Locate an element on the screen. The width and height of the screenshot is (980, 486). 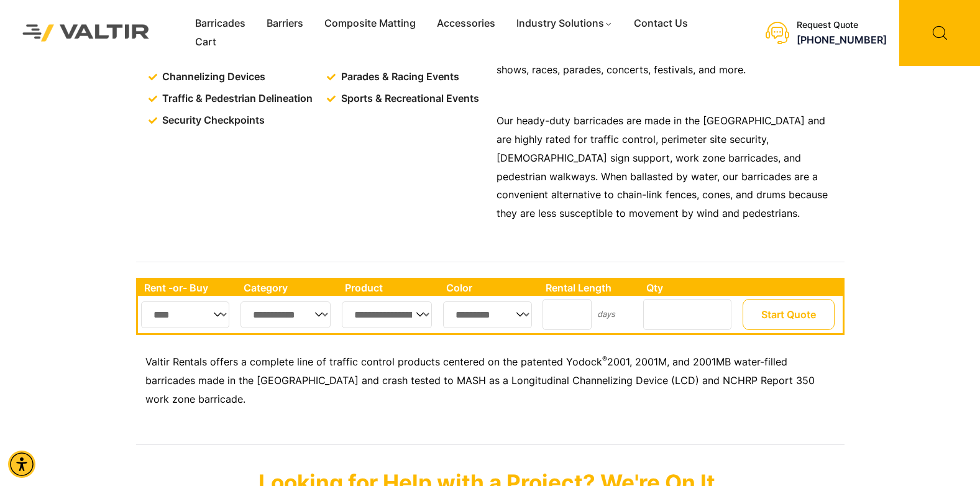
a: Accessories is located at coordinates (466, 24).